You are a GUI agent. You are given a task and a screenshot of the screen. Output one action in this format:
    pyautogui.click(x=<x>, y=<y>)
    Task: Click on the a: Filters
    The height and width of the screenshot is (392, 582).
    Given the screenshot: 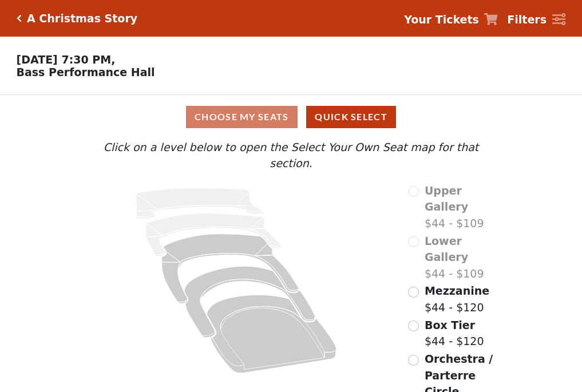 What is the action you would take?
    pyautogui.click(x=536, y=19)
    